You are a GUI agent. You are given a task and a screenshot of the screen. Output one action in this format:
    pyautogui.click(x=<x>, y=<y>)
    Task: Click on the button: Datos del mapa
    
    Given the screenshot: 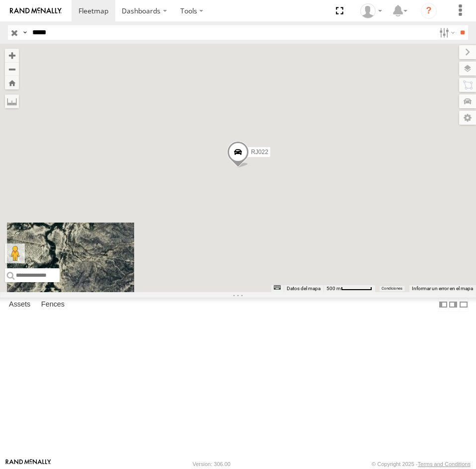 What is the action you would take?
    pyautogui.click(x=304, y=289)
    